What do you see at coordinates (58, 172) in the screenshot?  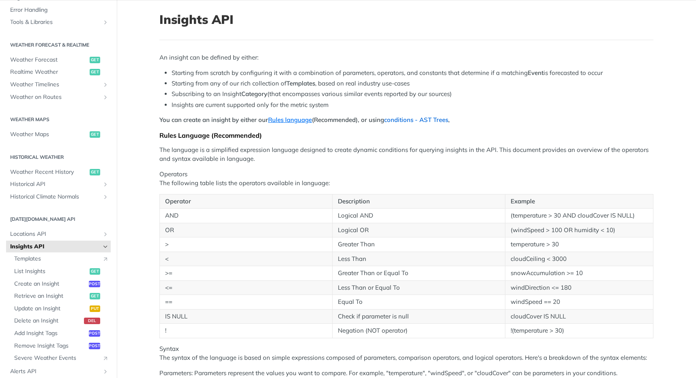 I see `a: Weather Recent Historyget` at bounding box center [58, 172].